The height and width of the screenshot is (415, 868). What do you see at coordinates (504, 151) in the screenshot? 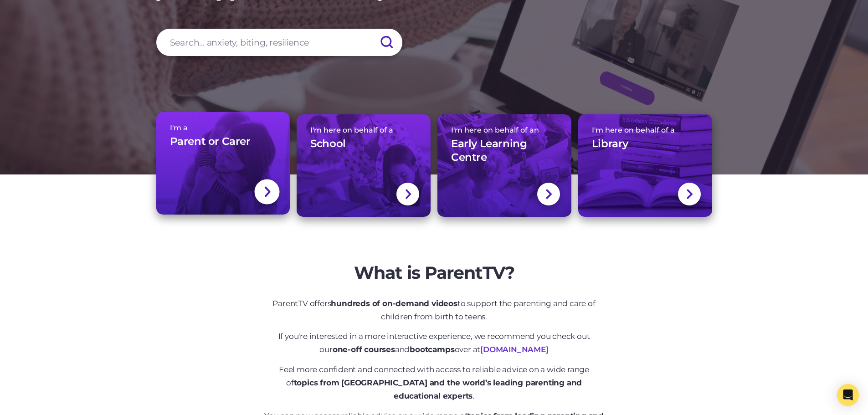
I see `h3: Early Learning Centre` at bounding box center [504, 151].